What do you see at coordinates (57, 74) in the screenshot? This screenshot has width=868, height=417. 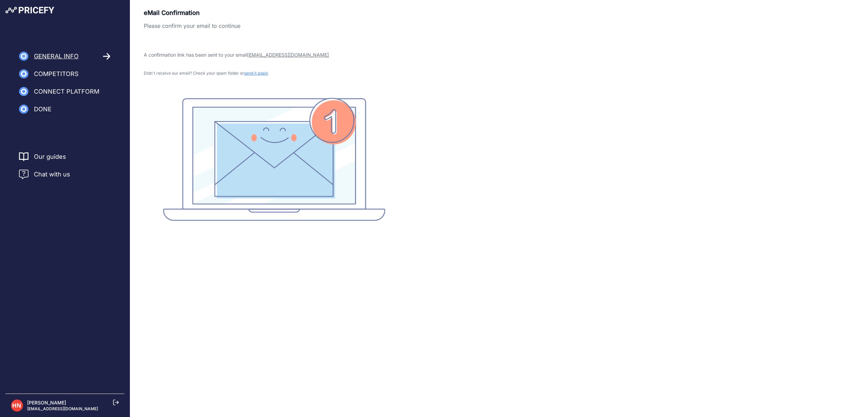 I see `span: Competitors` at bounding box center [57, 74].